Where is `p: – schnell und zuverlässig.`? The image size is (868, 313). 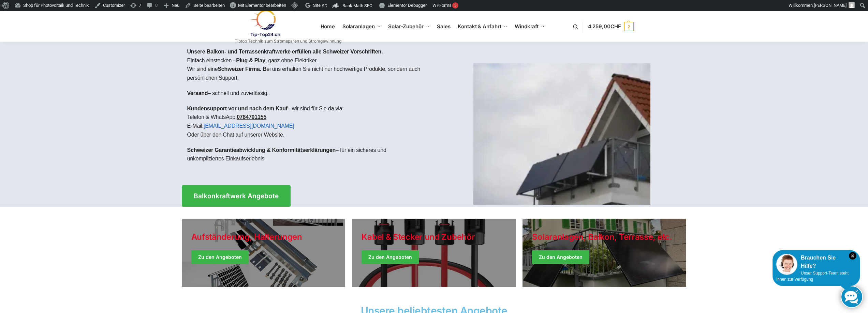
p: – schnell und zuverlässig. is located at coordinates (308, 94).